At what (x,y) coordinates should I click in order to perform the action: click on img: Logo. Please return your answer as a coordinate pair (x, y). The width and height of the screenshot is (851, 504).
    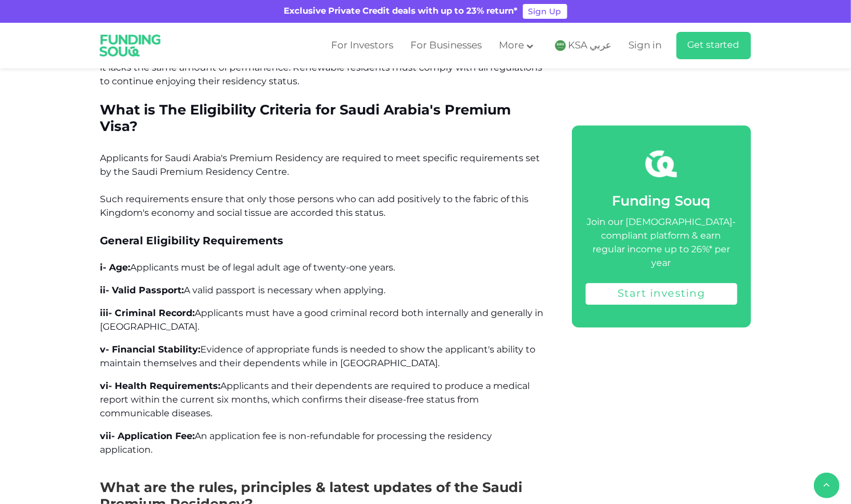
    Looking at the image, I should click on (130, 46).